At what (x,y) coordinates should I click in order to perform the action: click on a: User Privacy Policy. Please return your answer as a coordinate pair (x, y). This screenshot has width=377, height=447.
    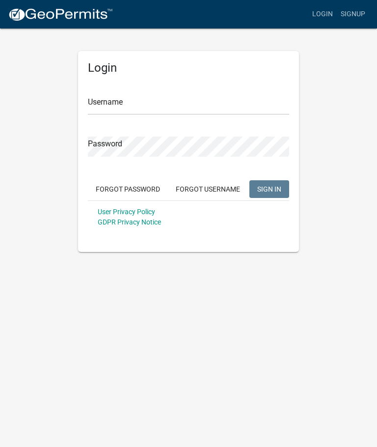
    Looking at the image, I should click on (126, 212).